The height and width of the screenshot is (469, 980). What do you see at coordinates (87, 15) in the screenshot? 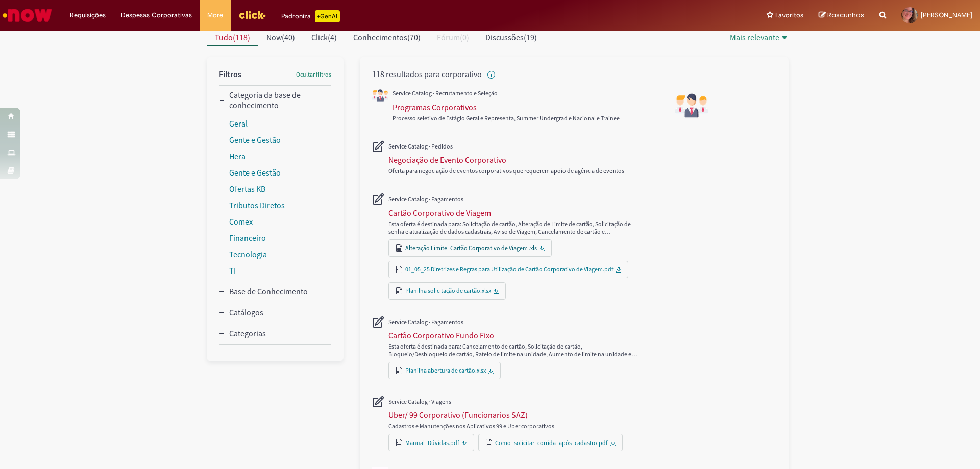
I see `span: Requisições` at bounding box center [87, 15].